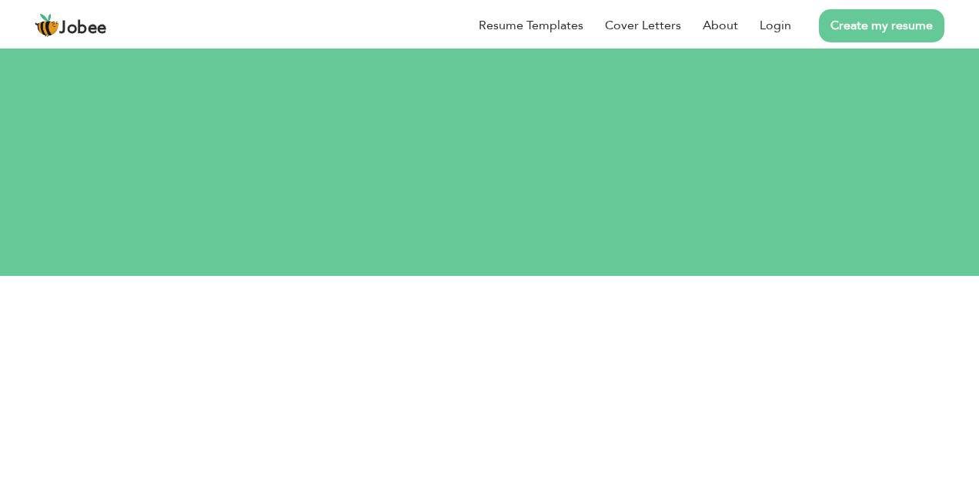 The height and width of the screenshot is (494, 979). I want to click on a: Resume Templates, so click(531, 25).